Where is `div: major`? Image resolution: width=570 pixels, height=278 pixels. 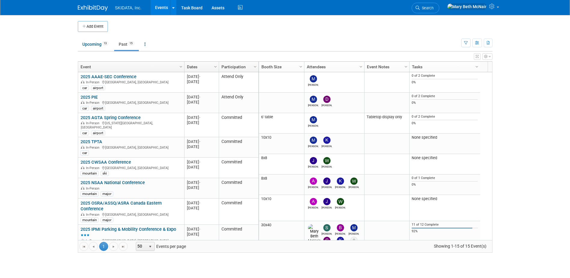
div: major is located at coordinates (107, 193).